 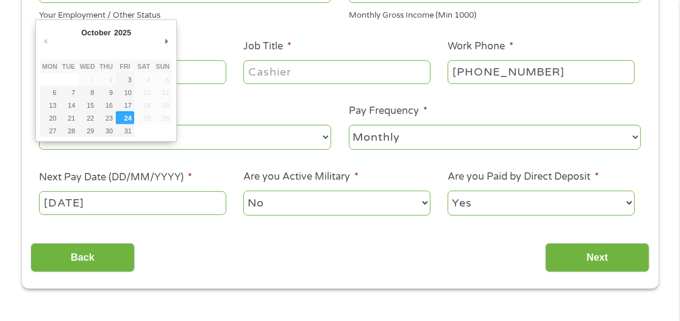 I want to click on label: Are you Active Military, so click(x=301, y=177).